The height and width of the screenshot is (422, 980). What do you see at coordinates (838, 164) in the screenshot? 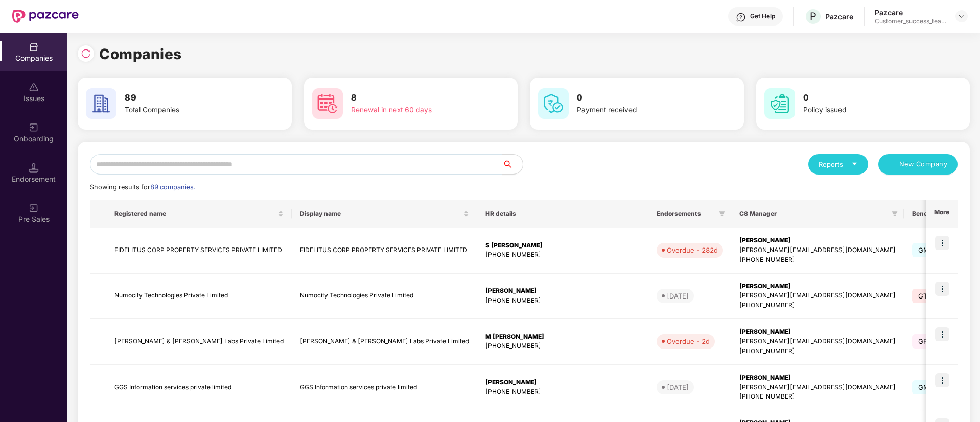
I see `div: Reports` at bounding box center [838, 164].